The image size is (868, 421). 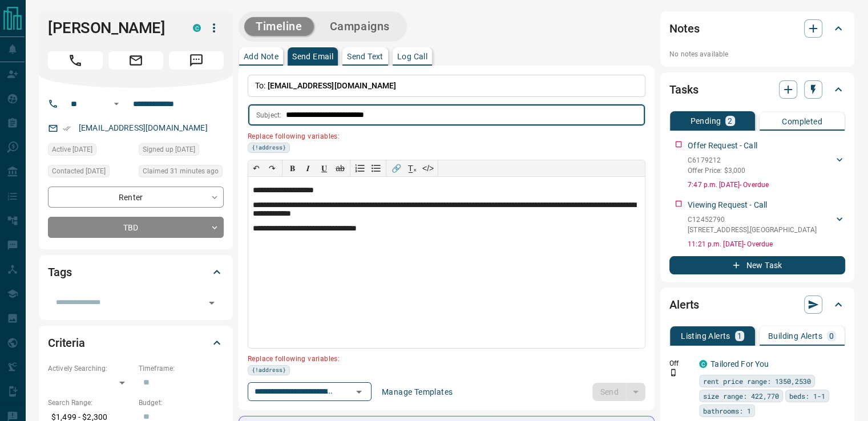 I want to click on button: Numbered list, so click(x=360, y=168).